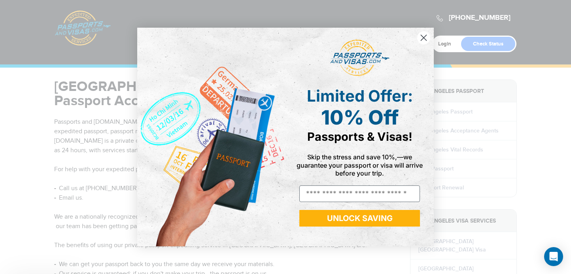  What do you see at coordinates (423, 38) in the screenshot?
I see `button: Close dialog` at bounding box center [423, 38].